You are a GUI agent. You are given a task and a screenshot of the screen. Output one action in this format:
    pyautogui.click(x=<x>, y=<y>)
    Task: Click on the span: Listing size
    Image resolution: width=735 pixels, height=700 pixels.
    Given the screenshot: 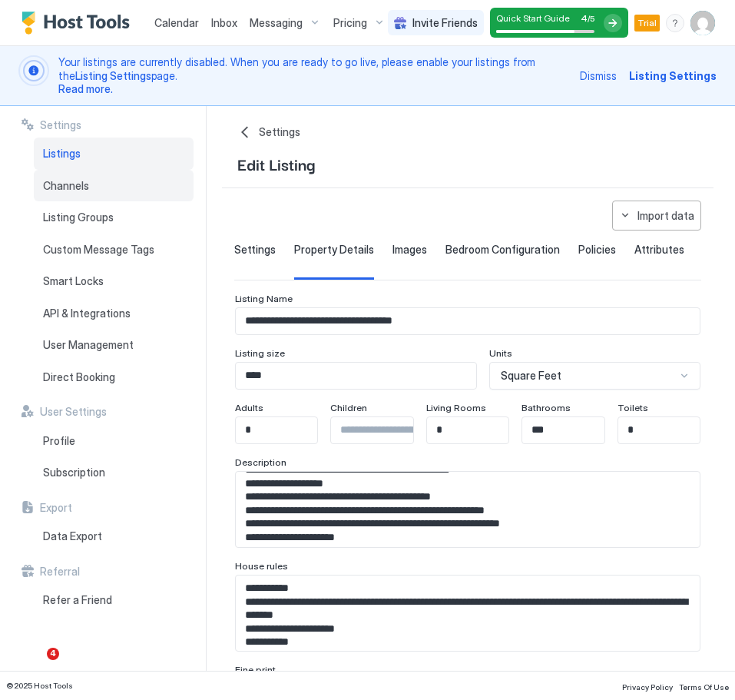 What is the action you would take?
    pyautogui.click(x=260, y=352)
    